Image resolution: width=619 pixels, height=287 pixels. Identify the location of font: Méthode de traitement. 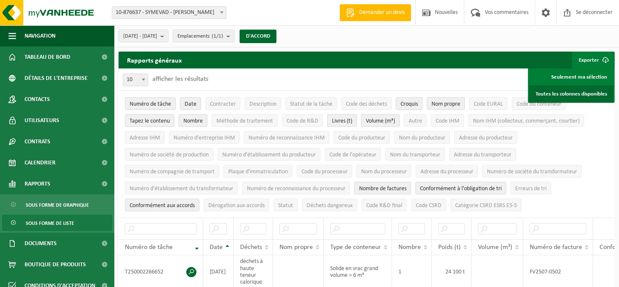
(245, 121).